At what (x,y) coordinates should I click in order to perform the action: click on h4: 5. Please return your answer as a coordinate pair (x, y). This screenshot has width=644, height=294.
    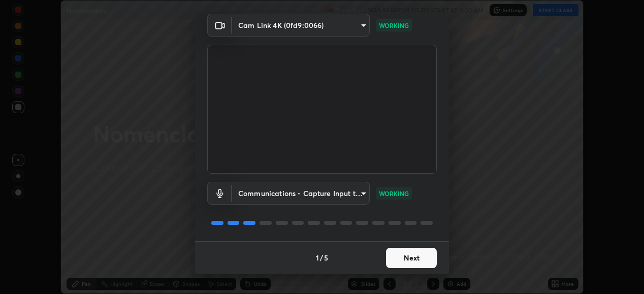
    Looking at the image, I should click on (326, 258).